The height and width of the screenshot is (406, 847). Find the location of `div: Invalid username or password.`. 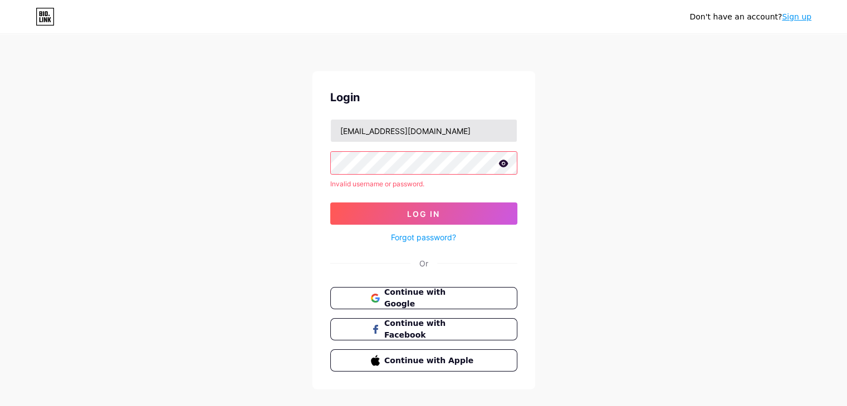

div: Invalid username or password. is located at coordinates (424, 184).